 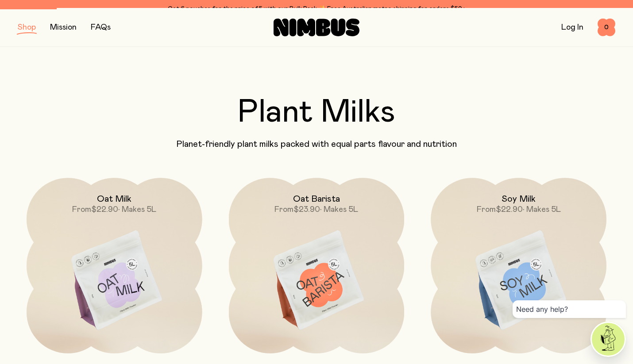 What do you see at coordinates (316, 265) in the screenshot?
I see `a: Oat BaristaFrom$23.90• Makes 5L` at bounding box center [316, 265].